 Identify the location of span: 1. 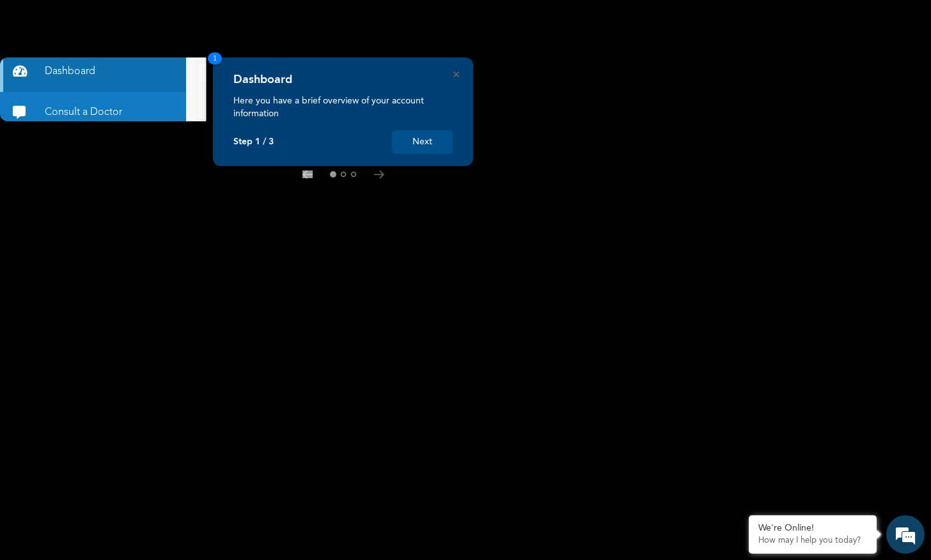
(214, 58).